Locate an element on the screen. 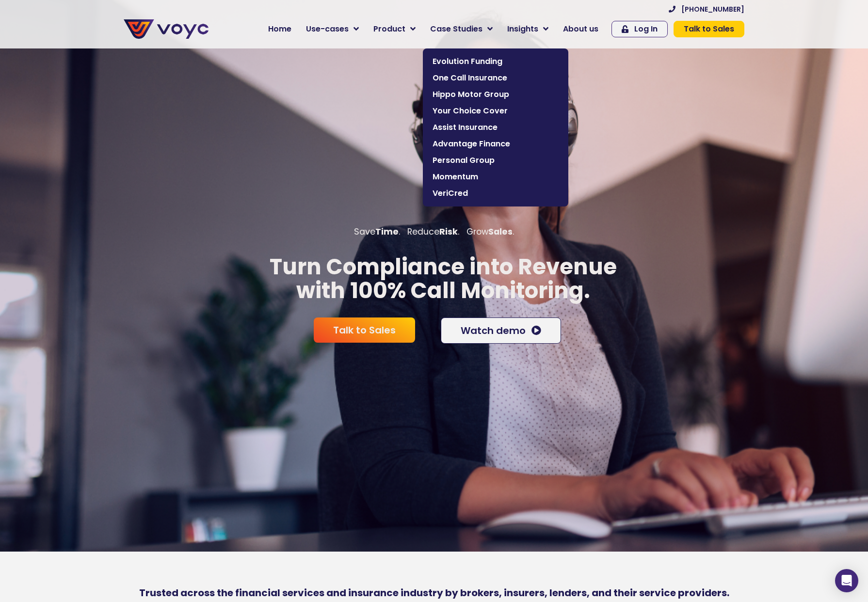 The width and height of the screenshot is (868, 602). span: Insights is located at coordinates (522, 29).